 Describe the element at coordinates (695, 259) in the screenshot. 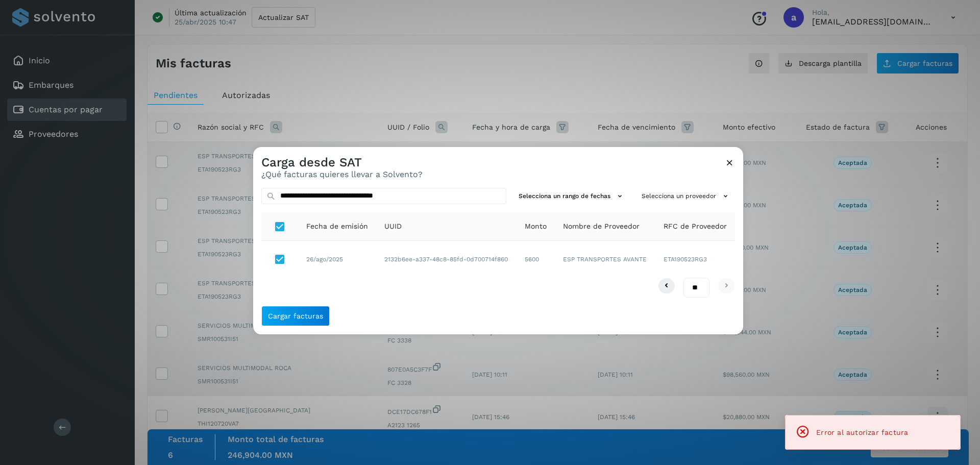

I see `td: ETA190523RG3` at that location.